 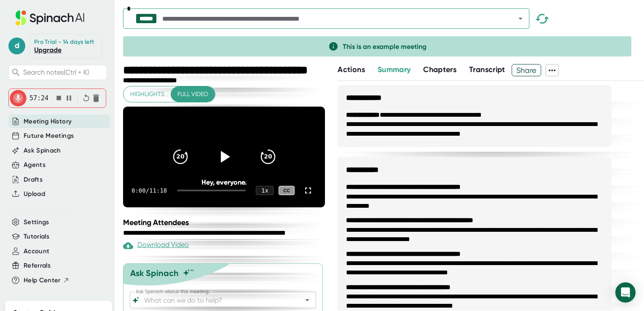 I want to click on button: Tutorials, so click(x=36, y=237).